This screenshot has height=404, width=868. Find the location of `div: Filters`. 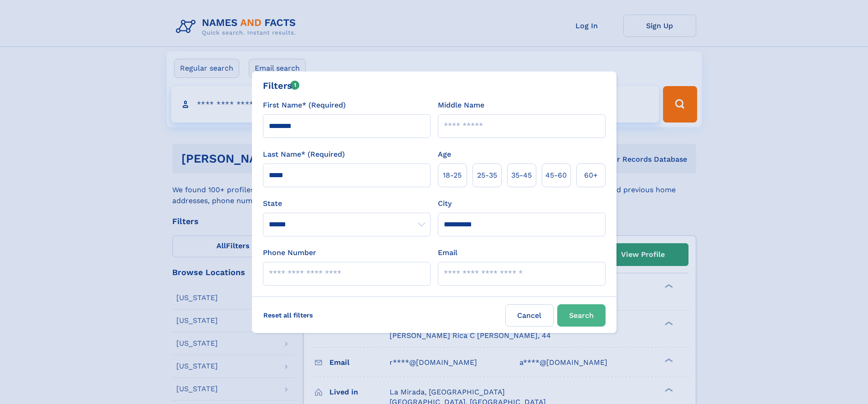

div: Filters is located at coordinates (281, 86).